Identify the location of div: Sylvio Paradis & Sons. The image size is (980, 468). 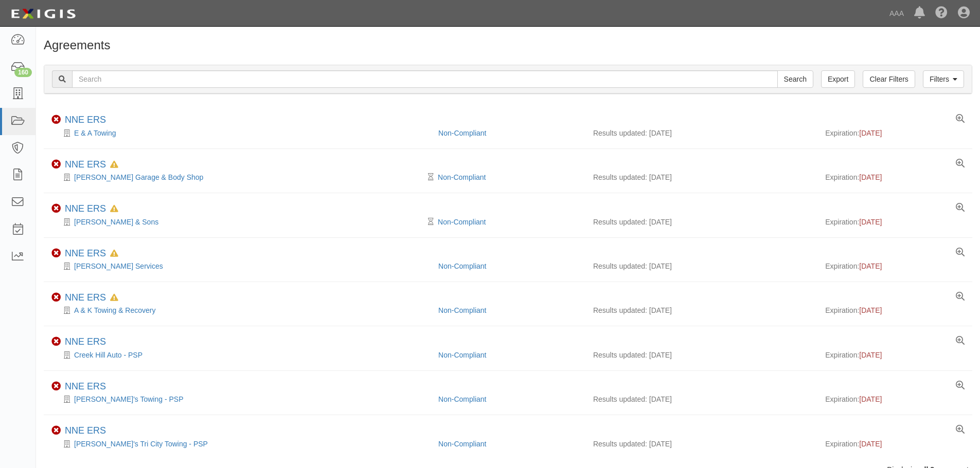
(241, 222).